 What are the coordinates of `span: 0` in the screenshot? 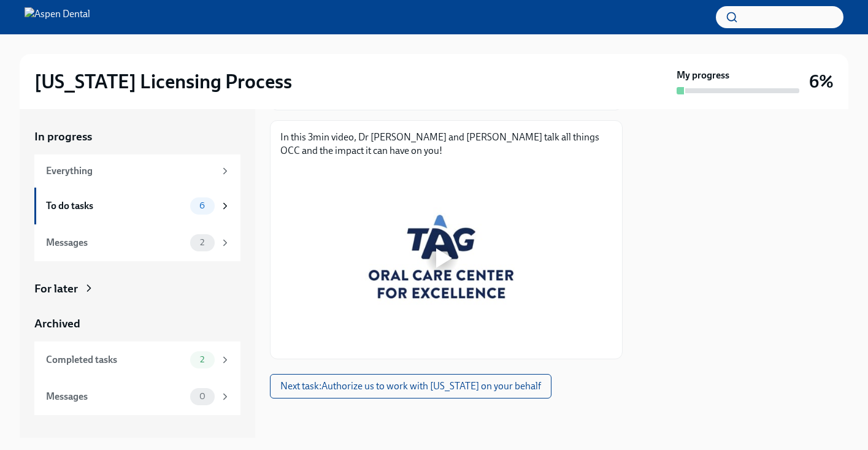 It's located at (202, 396).